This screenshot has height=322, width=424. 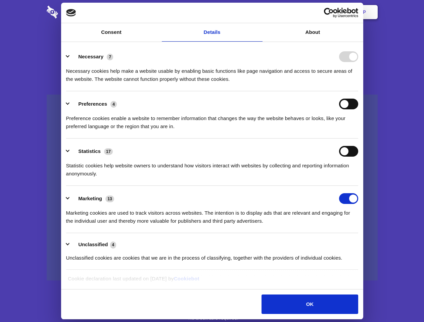 I want to click on label: Necessary, so click(x=91, y=56).